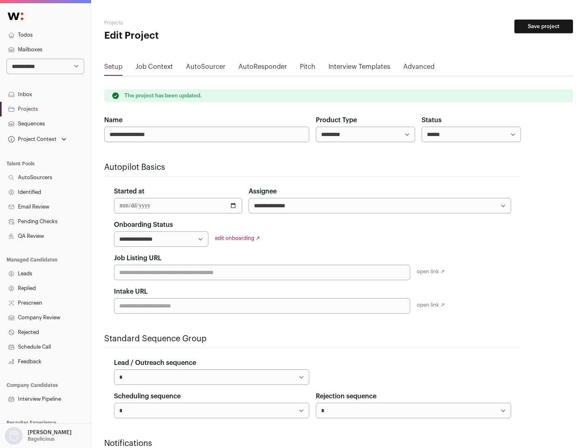 The image size is (586, 448). Describe the element at coordinates (308, 68) in the screenshot. I see `a: Pitch` at that location.